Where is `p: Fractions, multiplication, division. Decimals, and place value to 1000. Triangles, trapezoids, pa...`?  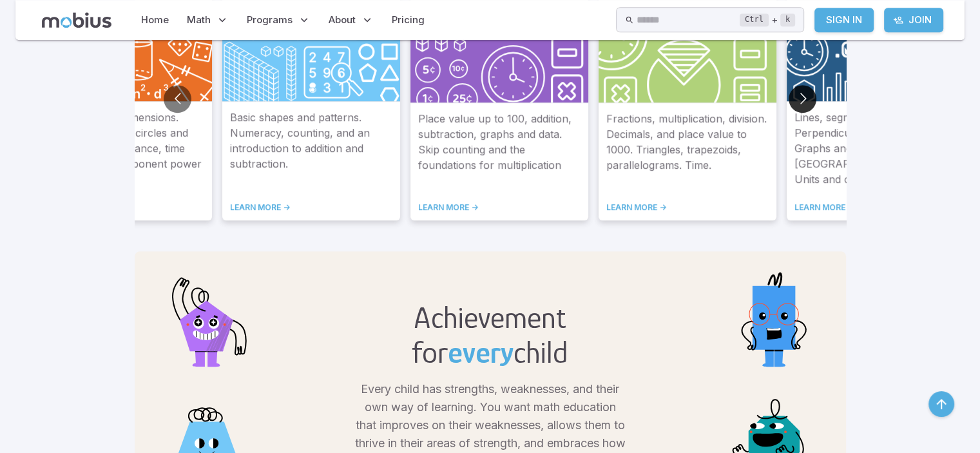 p: Fractions, multiplication, division. Decimals, and place value to 1000. Triangles, trapezoids, pa... is located at coordinates (687, 149).